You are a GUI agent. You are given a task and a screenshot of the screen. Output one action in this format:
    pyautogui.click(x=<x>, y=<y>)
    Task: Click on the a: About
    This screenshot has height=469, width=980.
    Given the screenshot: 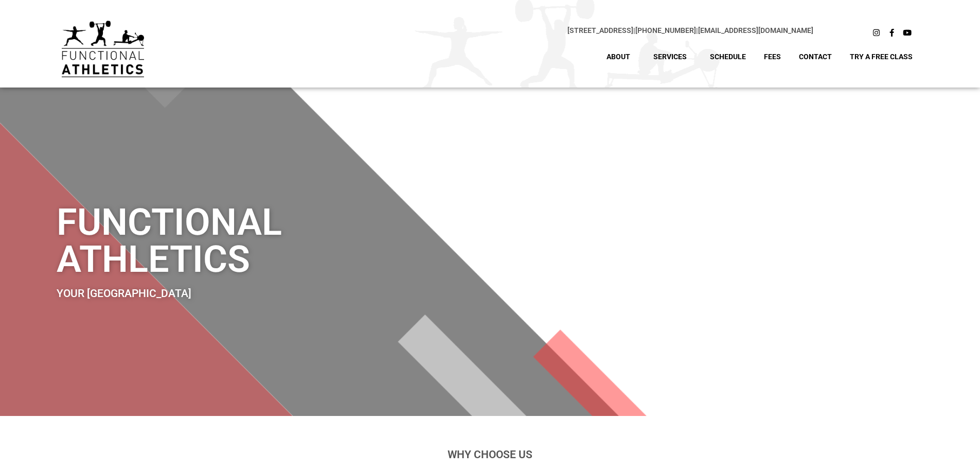 What is the action you would take?
    pyautogui.click(x=621, y=57)
    